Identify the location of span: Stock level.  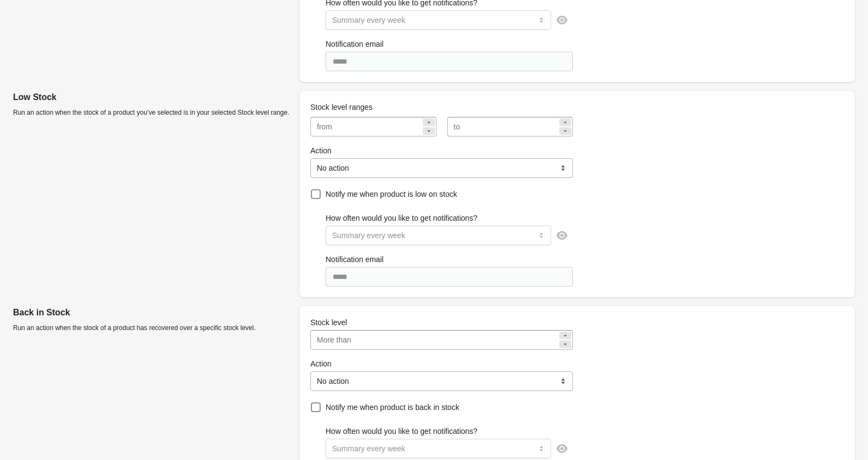
(329, 323).